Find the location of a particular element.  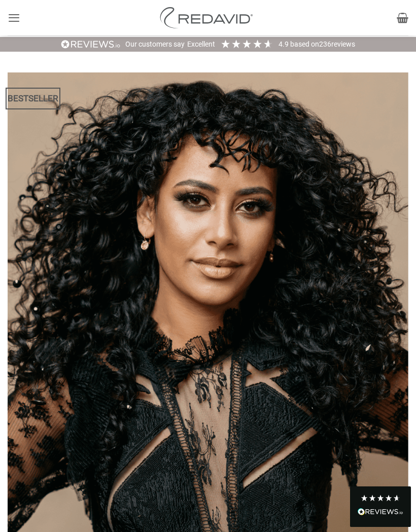

div: 4.9 Stars is located at coordinates (381, 498).